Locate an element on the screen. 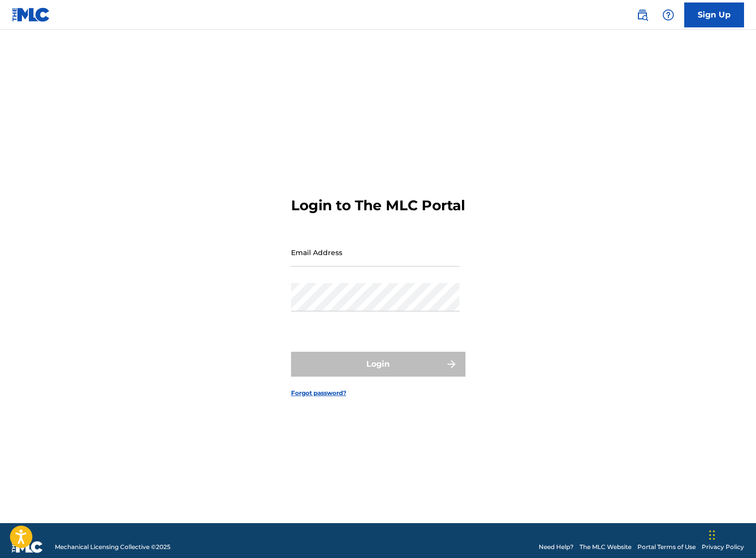 This screenshot has width=756, height=558. img: MLC Logo is located at coordinates (31, 14).